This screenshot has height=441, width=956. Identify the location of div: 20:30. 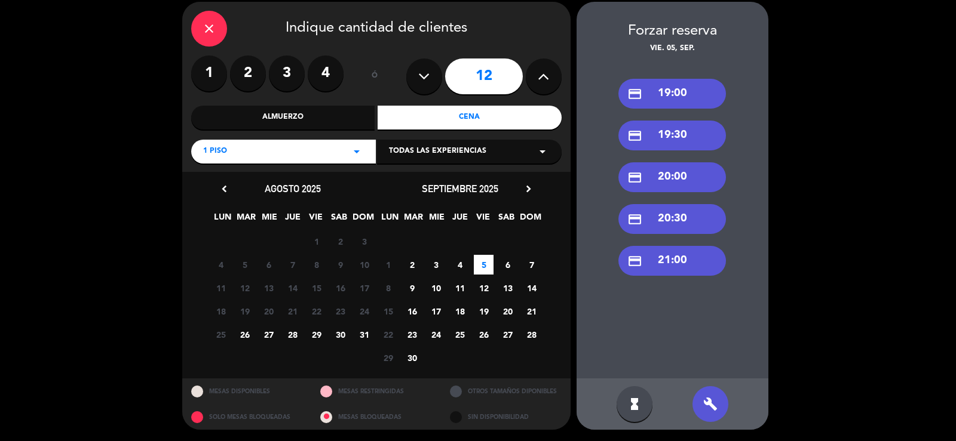
(672, 219).